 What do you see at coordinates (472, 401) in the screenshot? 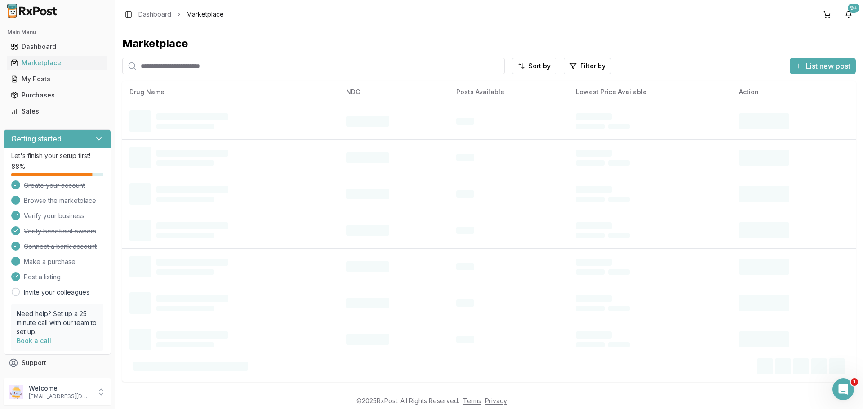
I see `a: Terms` at bounding box center [472, 401].